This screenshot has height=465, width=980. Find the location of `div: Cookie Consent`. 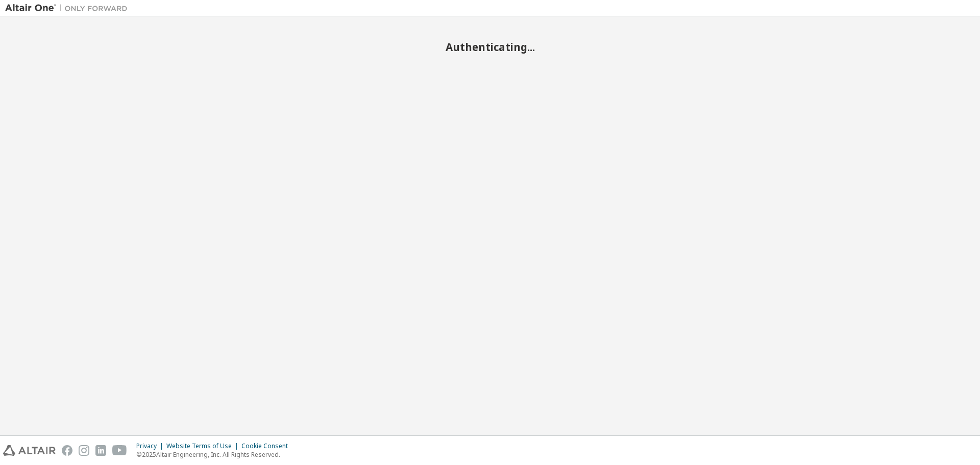

div: Cookie Consent is located at coordinates (267, 446).